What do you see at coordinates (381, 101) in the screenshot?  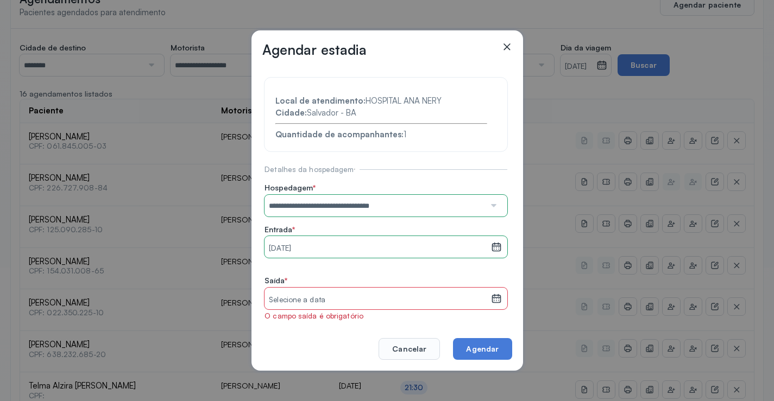 I see `div: HOSPITAL ANA NERY` at bounding box center [381, 101].